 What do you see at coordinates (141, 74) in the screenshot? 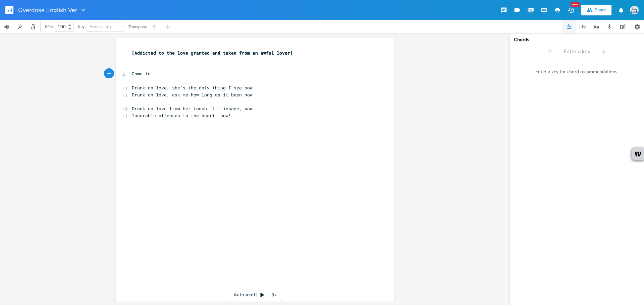
I see `span: Come in` at bounding box center [141, 74].